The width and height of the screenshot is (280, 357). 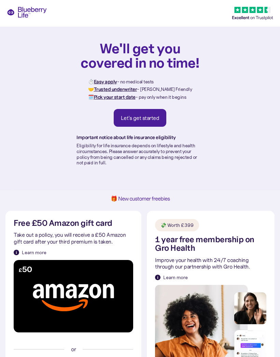 What do you see at coordinates (211, 263) in the screenshot?
I see `p: Improve your health with 24/7 coaching through our partnership with Gro Health.` at bounding box center [211, 263].